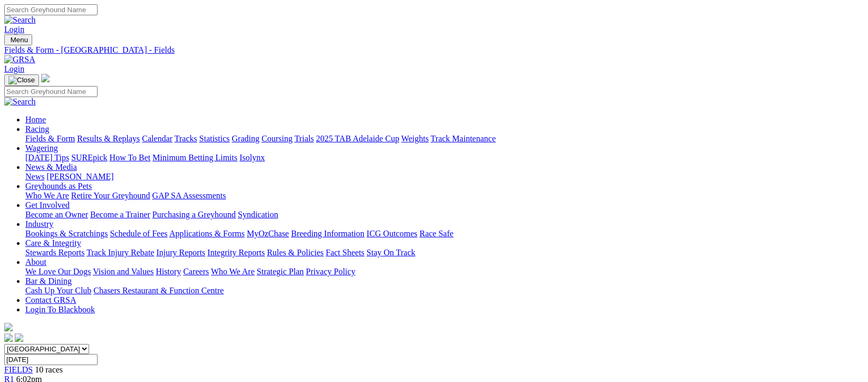  Describe the element at coordinates (280, 271) in the screenshot. I see `a: Strategic Plan` at that location.